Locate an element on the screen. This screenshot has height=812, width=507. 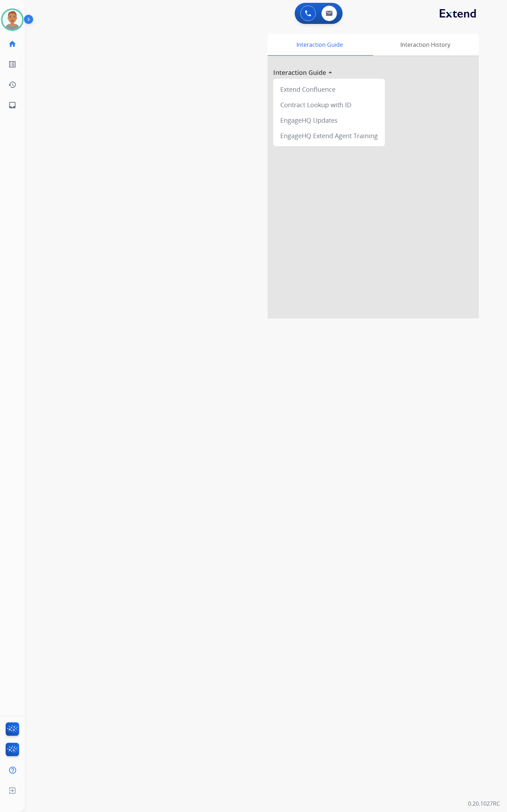
div: Interaction Guide is located at coordinates (319, 45).